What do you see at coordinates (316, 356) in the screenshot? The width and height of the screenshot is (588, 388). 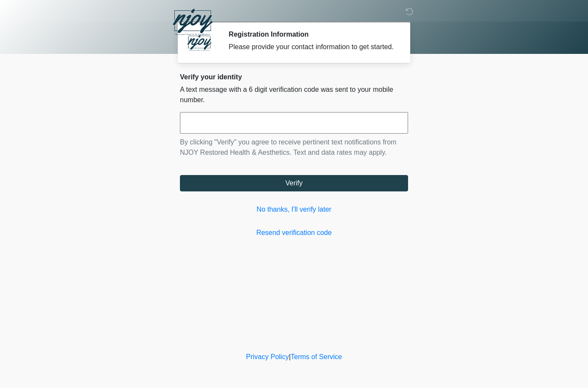 I see `a: Terms of Service` at bounding box center [316, 356].